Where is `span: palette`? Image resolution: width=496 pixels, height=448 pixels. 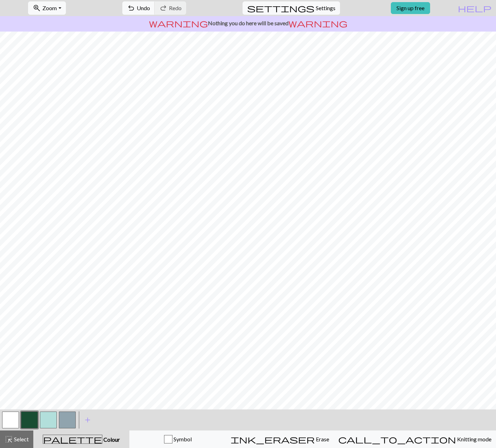
span: palette is located at coordinates (73, 439).